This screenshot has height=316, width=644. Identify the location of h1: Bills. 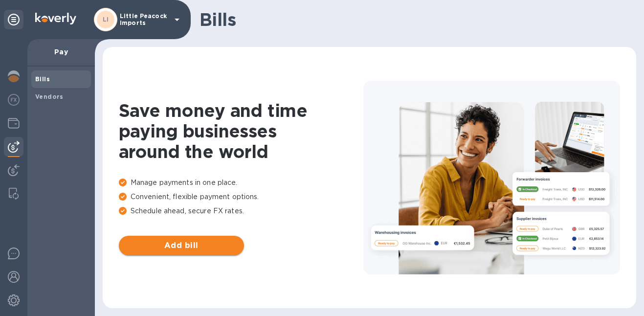
(413, 20).